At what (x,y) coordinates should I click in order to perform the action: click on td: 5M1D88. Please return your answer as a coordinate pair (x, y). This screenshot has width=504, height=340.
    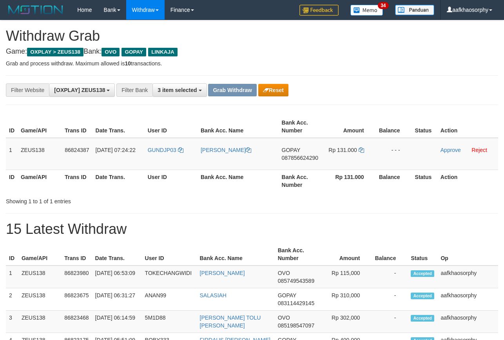
    Looking at the image, I should click on (169, 322).